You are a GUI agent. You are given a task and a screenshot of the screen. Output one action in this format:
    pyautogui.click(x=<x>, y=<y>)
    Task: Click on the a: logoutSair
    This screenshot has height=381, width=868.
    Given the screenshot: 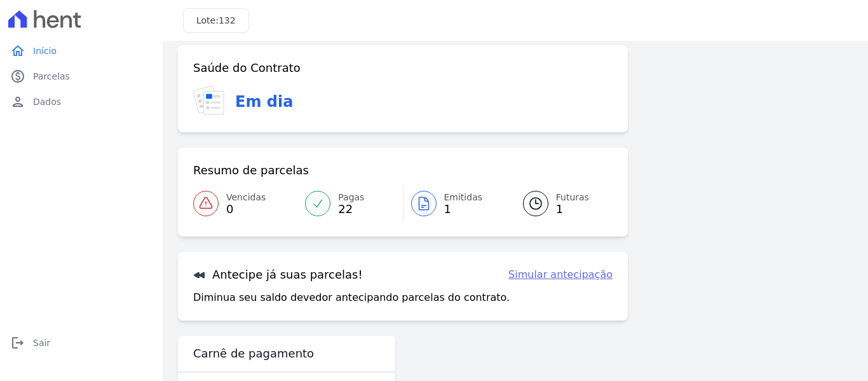 What is the action you would take?
    pyautogui.click(x=82, y=343)
    